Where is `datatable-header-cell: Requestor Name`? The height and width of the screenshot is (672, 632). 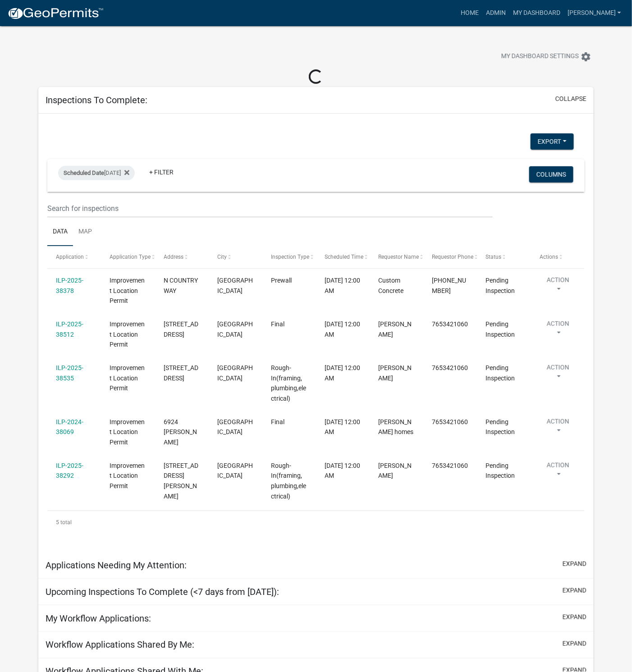
datatable-header-cell: Requestor Name is located at coordinates (396, 257).